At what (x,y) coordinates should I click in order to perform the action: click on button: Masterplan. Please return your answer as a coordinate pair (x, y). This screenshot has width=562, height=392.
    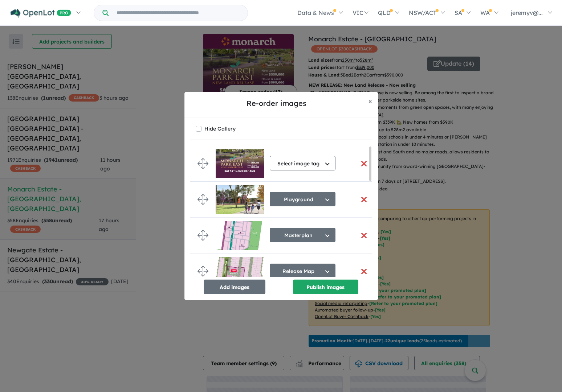
    Looking at the image, I should click on (302, 235).